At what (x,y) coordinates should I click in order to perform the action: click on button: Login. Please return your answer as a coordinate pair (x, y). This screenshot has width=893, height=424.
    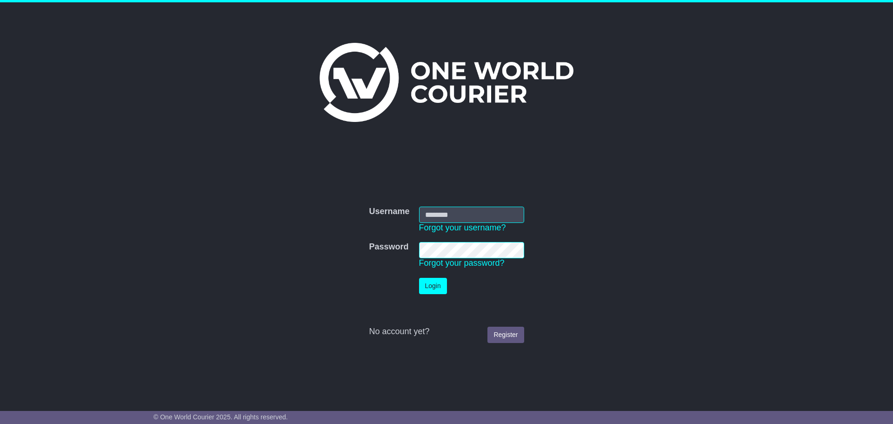
    Looking at the image, I should click on (433, 286).